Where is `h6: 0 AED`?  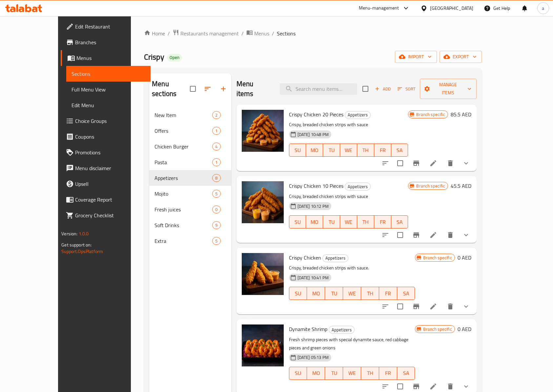 h6: 0 AED is located at coordinates (464, 329).